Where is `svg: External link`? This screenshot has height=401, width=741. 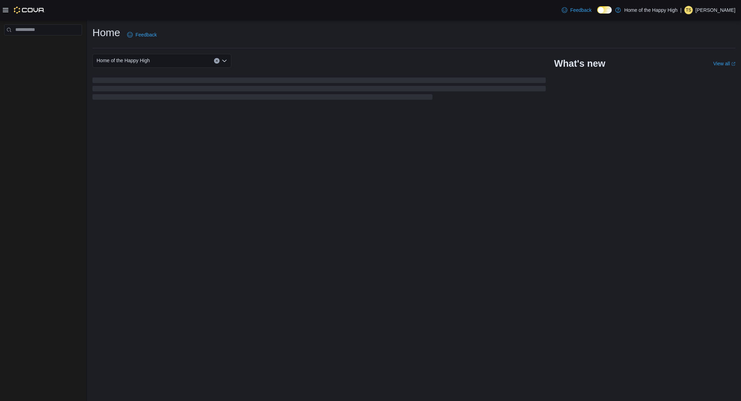 svg: External link is located at coordinates (734, 64).